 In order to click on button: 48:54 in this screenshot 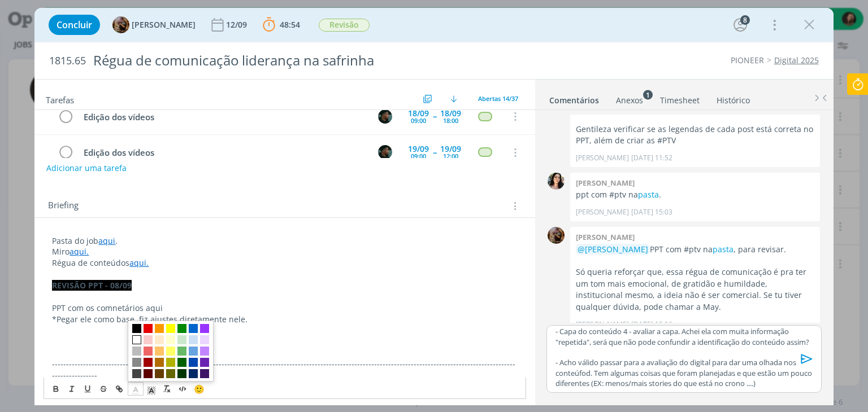, I will do `click(281, 25)`.